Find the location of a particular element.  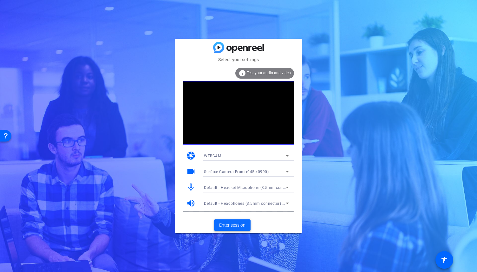

span: Default - Headphones (3.5mm connector) (Surface High Definition Audio) is located at coordinates (272, 203).